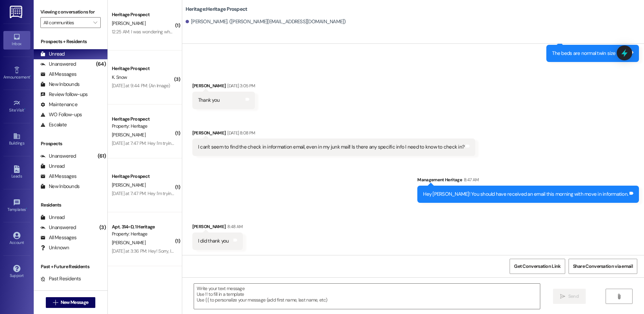 The height and width of the screenshot is (314, 644). Describe the element at coordinates (17, 40) in the screenshot. I see `a: Inbox` at that location.